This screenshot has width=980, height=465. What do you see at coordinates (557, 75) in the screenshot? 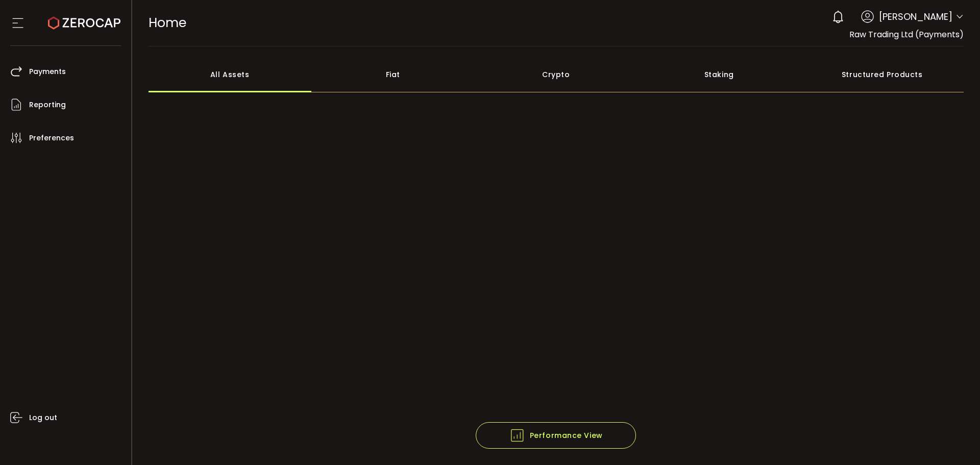
I see `div: Crypto` at bounding box center [557, 75].